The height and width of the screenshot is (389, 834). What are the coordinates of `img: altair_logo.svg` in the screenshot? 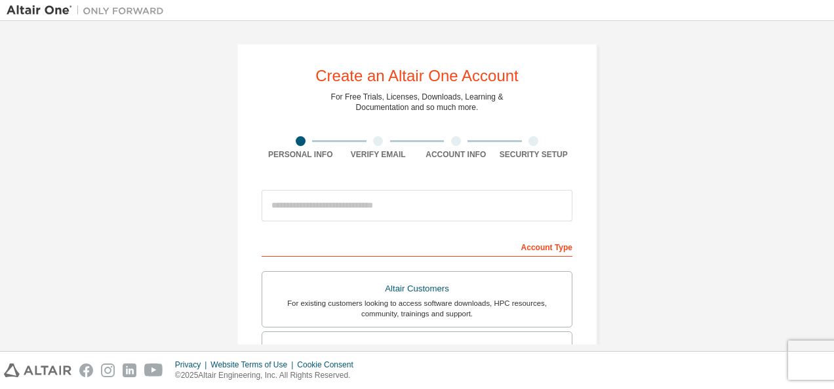 It's located at (37, 370).